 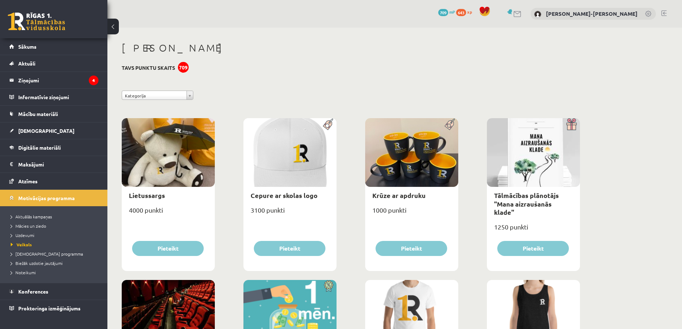 I want to click on a: Krūze ar apdruku, so click(x=399, y=195).